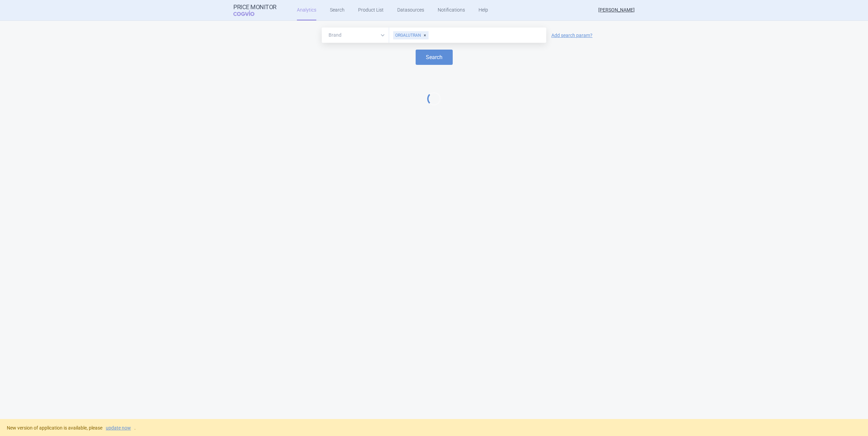 The height and width of the screenshot is (436, 868). What do you see at coordinates (249, 13) in the screenshot?
I see `span: COGVIO` at bounding box center [249, 13].